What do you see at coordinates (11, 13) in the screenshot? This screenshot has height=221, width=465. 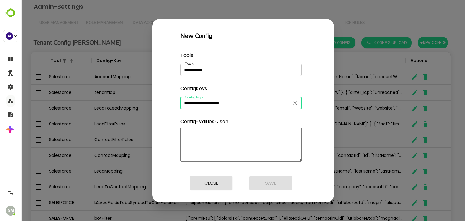 I see `img: BambooboxLogoMark.f1c84d78b4c51b1a7b5f700c9845e183.svg` at bounding box center [11, 13].